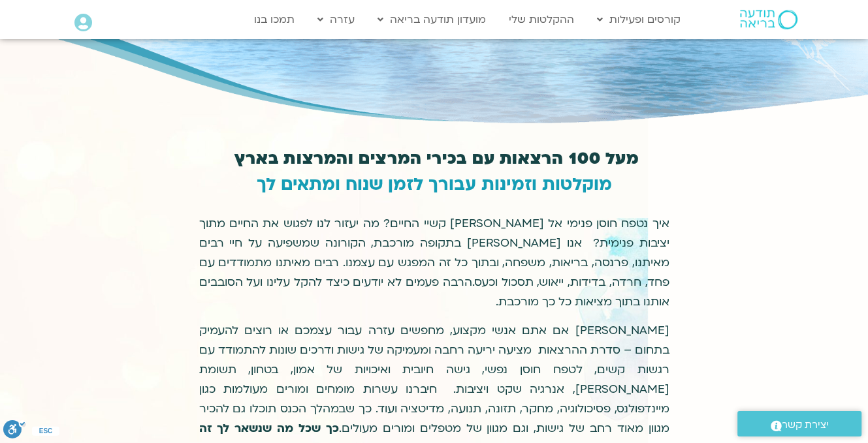  What do you see at coordinates (799, 424) in the screenshot?
I see `a: יצירת קשר` at bounding box center [799, 424].